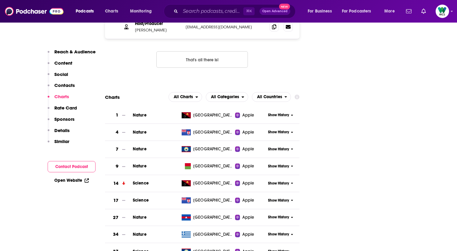  I want to click on span: Science, so click(141, 200).